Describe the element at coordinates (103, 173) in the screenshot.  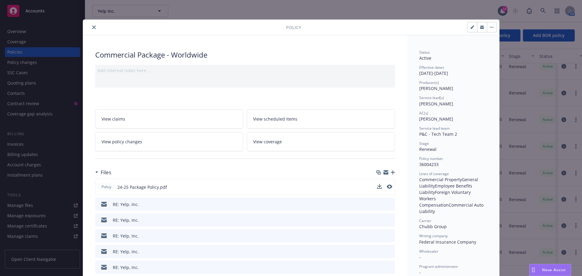
I see `div: Files` at that location.